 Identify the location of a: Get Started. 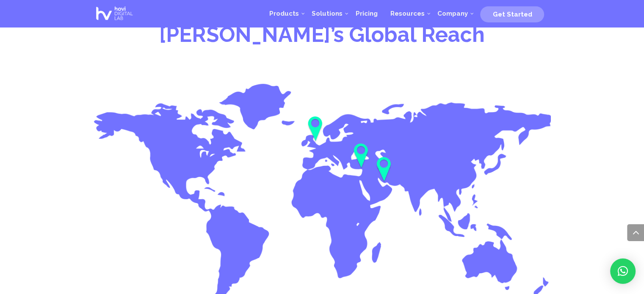
(512, 13).